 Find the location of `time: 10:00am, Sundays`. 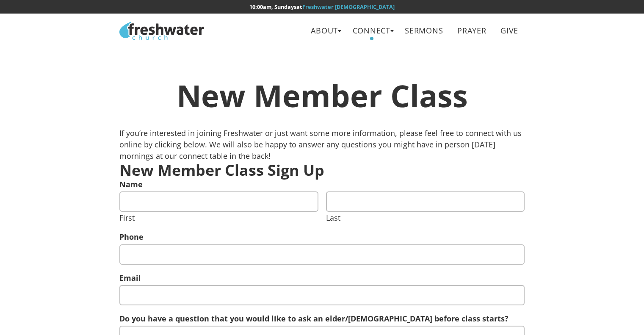

time: 10:00am, Sundays is located at coordinates (273, 7).